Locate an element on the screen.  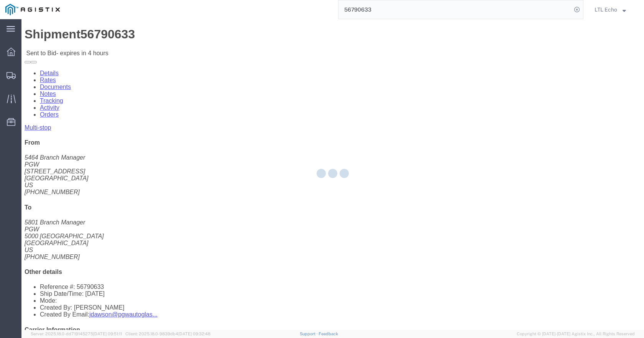
span: LTL Echo is located at coordinates (605, 10).